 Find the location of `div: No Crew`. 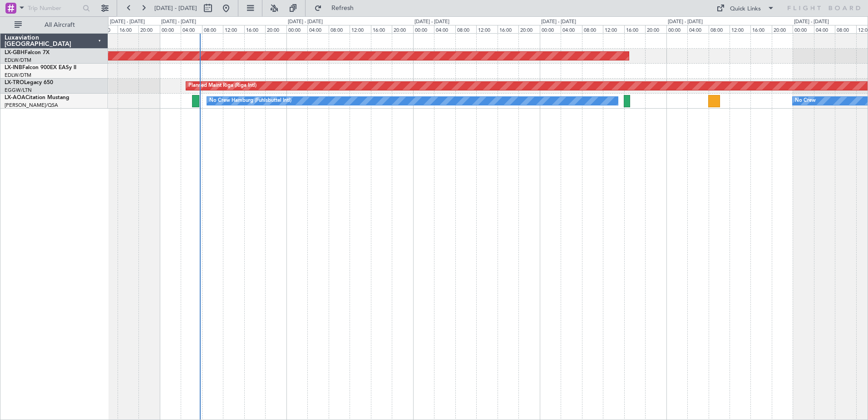

div: No Crew is located at coordinates (805, 101).